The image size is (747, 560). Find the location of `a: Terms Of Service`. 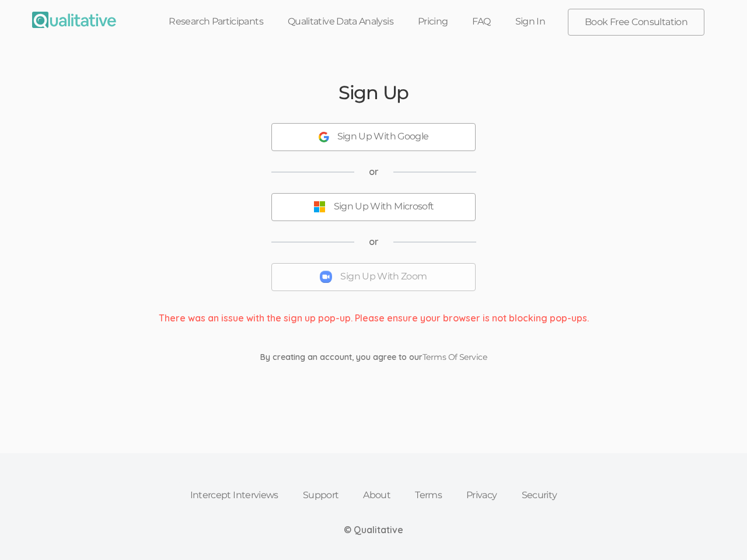

a: Terms Of Service is located at coordinates (454, 357).